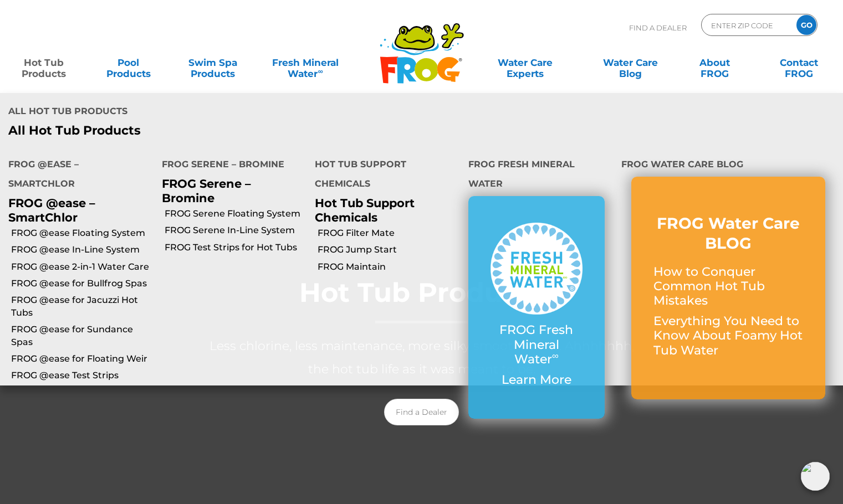  What do you see at coordinates (211, 112) in the screenshot?
I see `h4: All Hot Tub Products` at bounding box center [211, 112].